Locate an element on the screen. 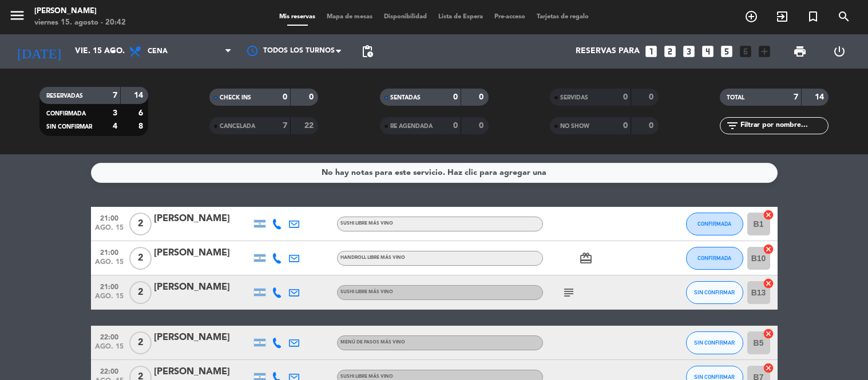  input: Filtrar por nombre... is located at coordinates (783, 126).